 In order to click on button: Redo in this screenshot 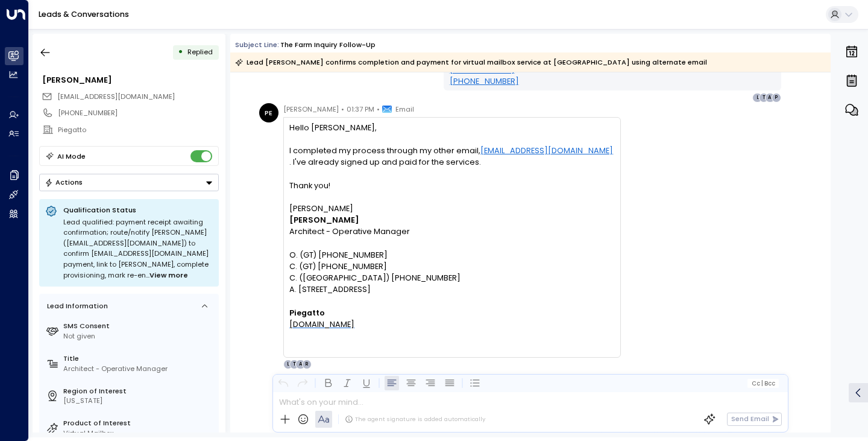, I will do `click(302, 382)`.